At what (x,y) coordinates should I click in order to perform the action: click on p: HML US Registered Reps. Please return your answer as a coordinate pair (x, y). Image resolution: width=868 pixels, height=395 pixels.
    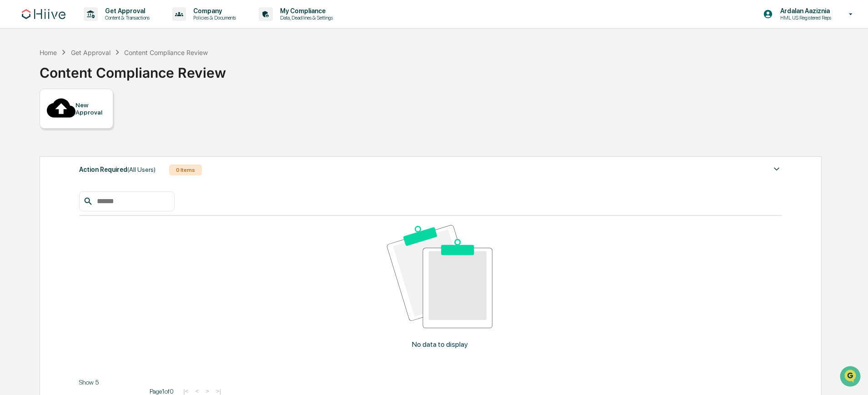
    Looking at the image, I should click on (804, 18).